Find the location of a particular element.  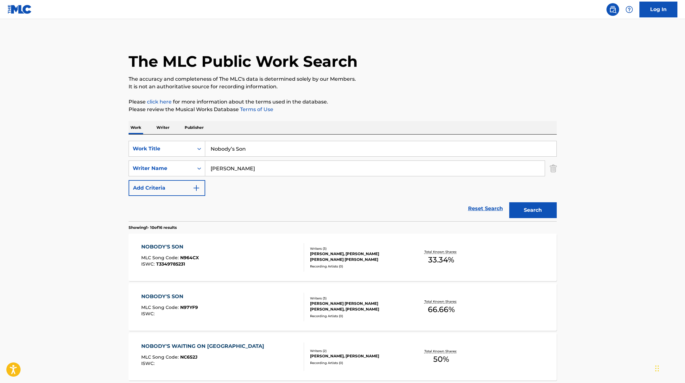

p: Publisher is located at coordinates (194, 128).